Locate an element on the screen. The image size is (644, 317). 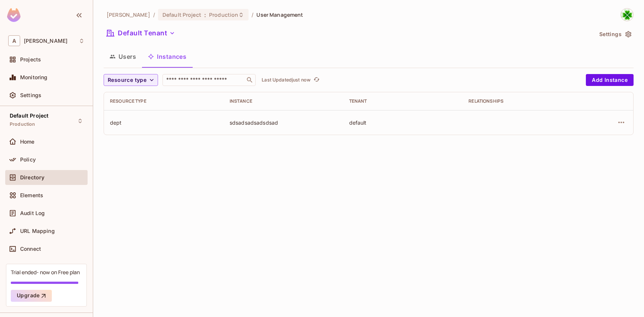
span: Resource type is located at coordinates (127, 80).